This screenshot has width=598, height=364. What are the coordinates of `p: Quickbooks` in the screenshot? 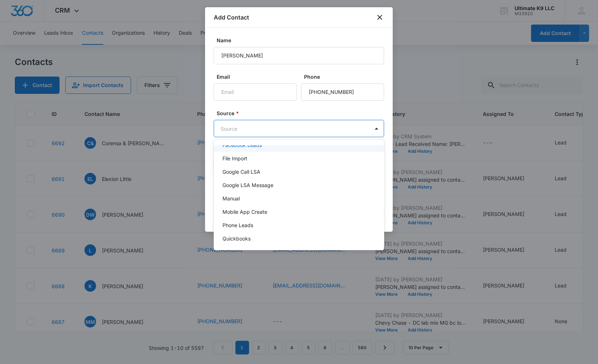 It's located at (236, 239).